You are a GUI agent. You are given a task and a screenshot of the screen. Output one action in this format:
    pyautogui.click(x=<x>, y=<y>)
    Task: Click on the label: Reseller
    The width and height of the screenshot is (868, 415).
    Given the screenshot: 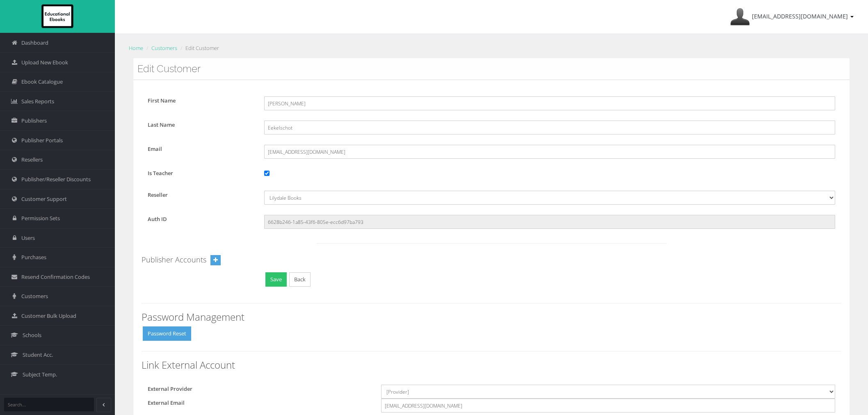 What is the action you would take?
    pyautogui.click(x=200, y=195)
    